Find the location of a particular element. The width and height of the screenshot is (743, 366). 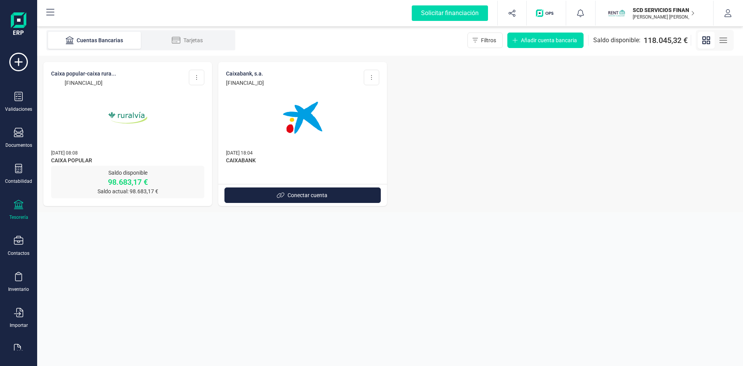

img: Logo de OPS is located at coordinates (546, 13).